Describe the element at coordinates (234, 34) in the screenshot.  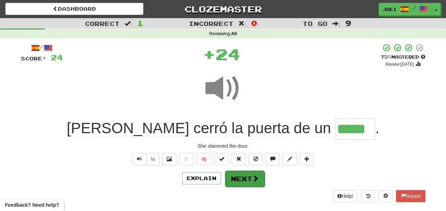
I see `strong: All` at that location.